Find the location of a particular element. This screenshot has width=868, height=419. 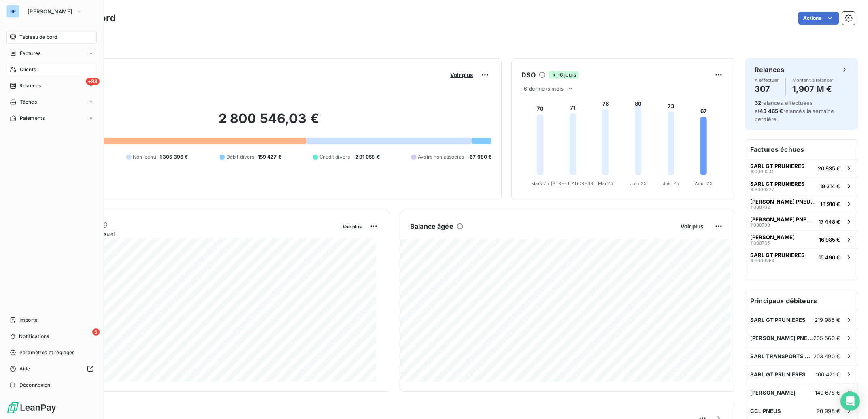

span: CCL PNEUS is located at coordinates (765, 411).